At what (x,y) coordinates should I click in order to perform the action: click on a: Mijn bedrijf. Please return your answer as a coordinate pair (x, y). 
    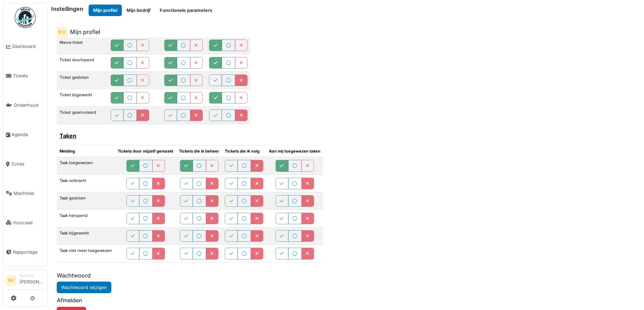
    Looking at the image, I should click on (138, 10).